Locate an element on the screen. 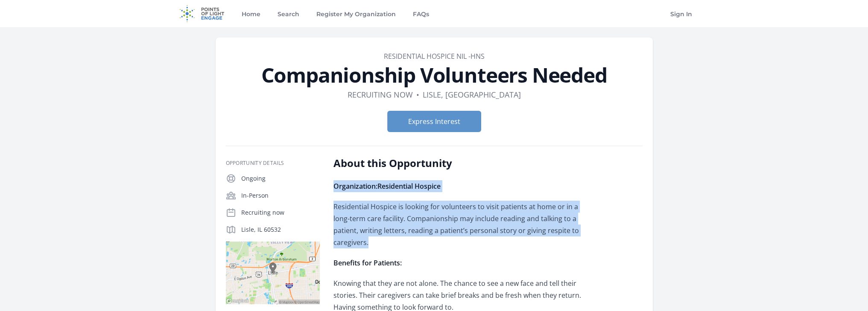  p: In-Person is located at coordinates (281, 195).